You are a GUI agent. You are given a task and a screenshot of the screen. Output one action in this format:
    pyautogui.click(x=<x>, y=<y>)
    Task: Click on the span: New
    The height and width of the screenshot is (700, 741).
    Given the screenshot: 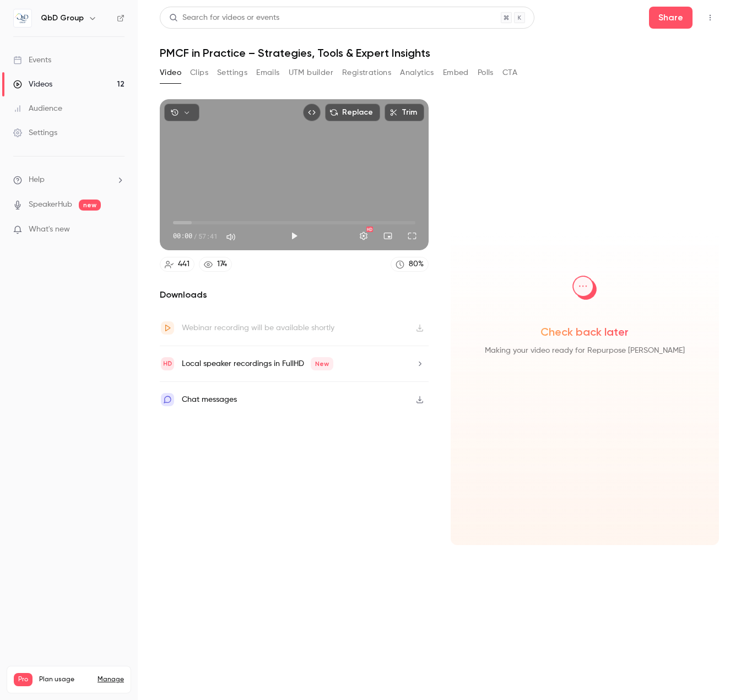 What is the action you would take?
    pyautogui.click(x=322, y=364)
    